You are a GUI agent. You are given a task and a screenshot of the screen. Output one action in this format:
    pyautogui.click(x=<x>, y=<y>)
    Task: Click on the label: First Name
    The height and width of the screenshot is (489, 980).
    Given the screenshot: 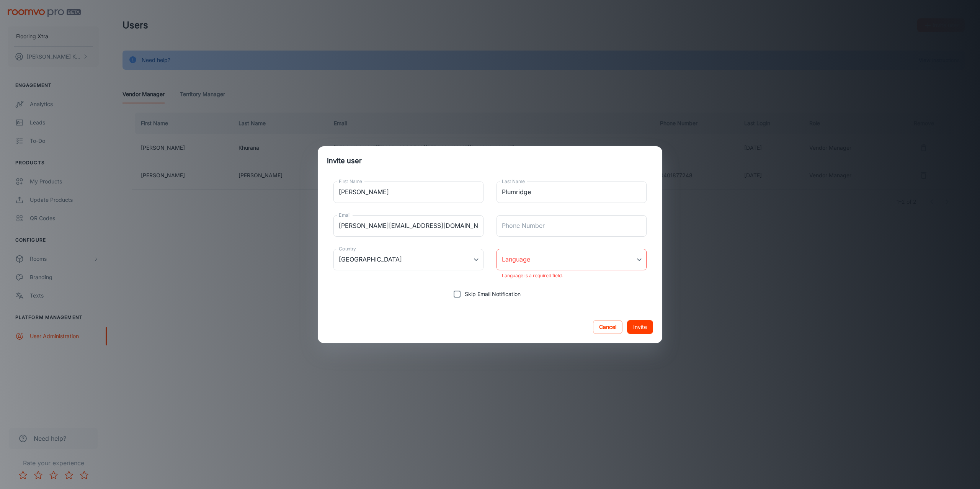 What is the action you would take?
    pyautogui.click(x=350, y=181)
    